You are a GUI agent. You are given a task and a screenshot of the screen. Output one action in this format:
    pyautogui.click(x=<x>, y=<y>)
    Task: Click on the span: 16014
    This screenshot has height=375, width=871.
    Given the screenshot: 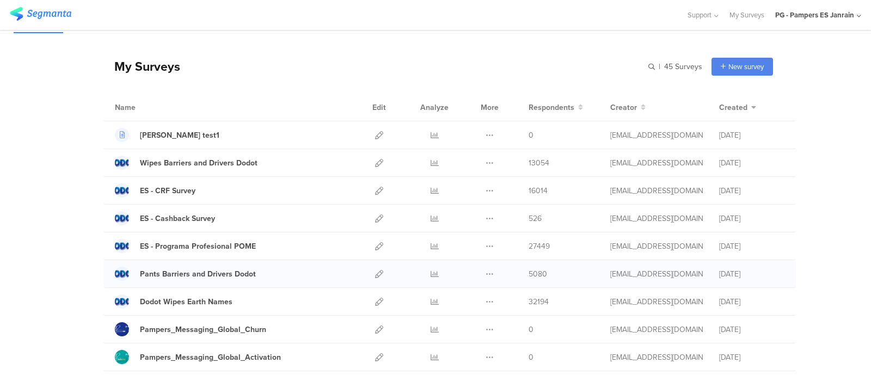 What is the action you would take?
    pyautogui.click(x=538, y=191)
    